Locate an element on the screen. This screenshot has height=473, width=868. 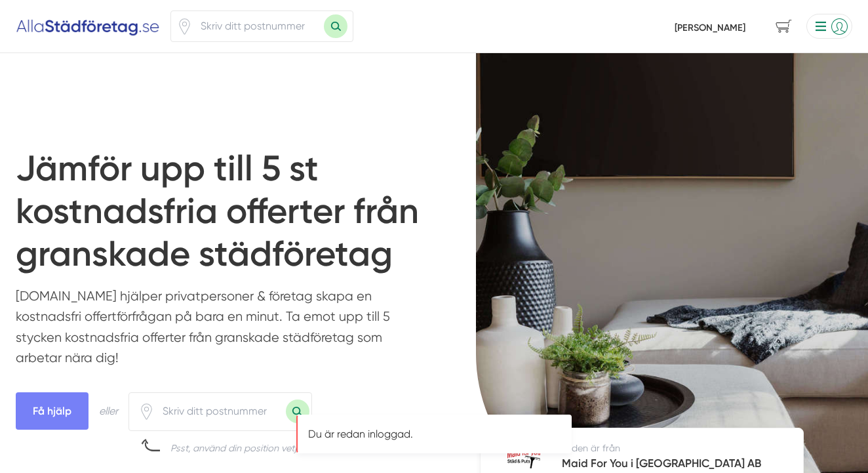
div: eller is located at coordinates (108, 410).